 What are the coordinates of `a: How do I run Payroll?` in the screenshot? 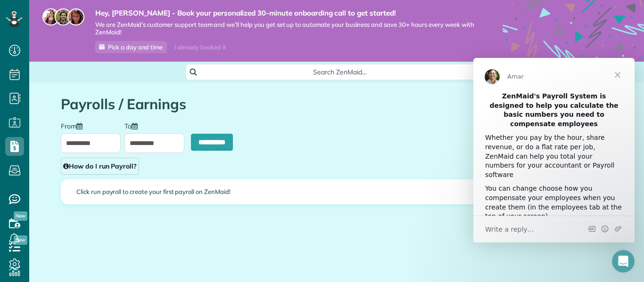 It's located at (100, 167).